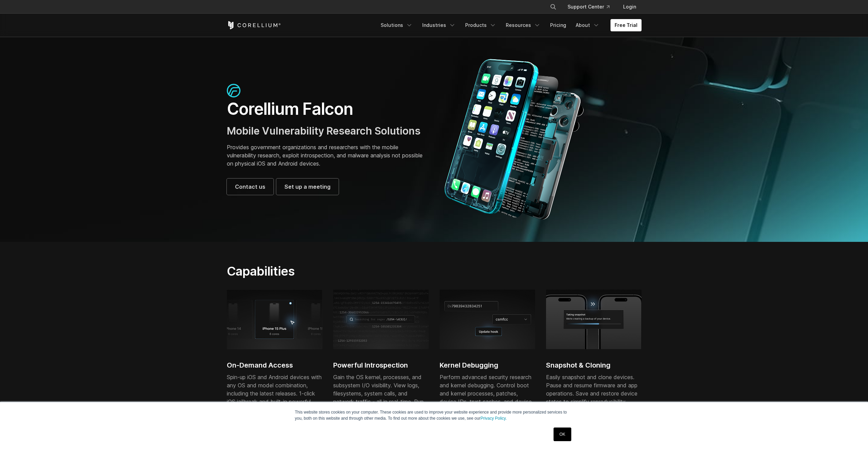 The height and width of the screenshot is (450, 868). Describe the element at coordinates (307, 186) in the screenshot. I see `span: Set up a meeting` at that location.